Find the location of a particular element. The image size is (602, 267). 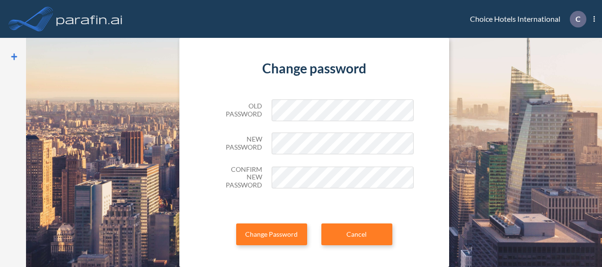

img: logo is located at coordinates (90, 19).